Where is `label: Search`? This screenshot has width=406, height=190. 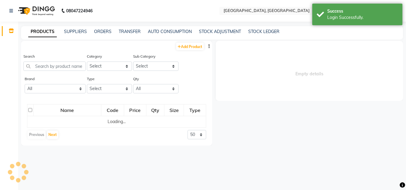 label: Search is located at coordinates (29, 57).